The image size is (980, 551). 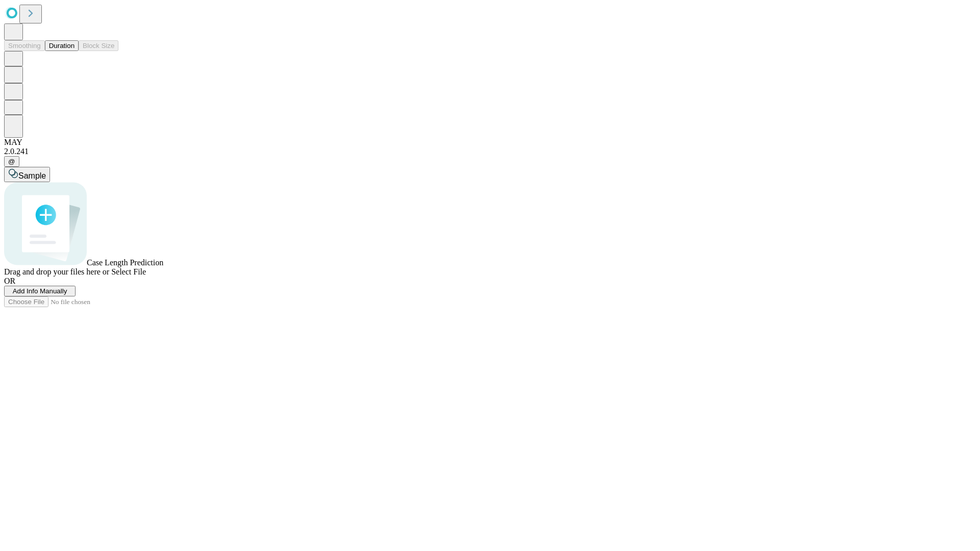 I want to click on span: Sample, so click(x=32, y=175).